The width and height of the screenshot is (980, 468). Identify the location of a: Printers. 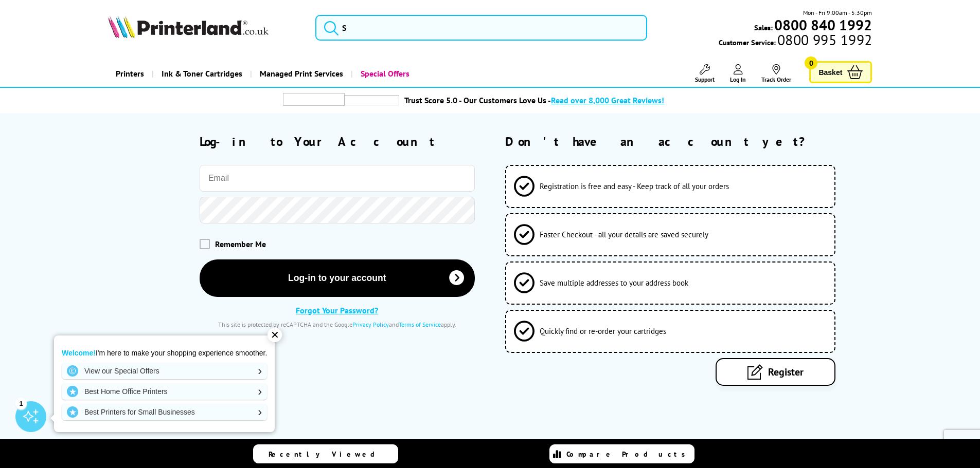
(129, 74).